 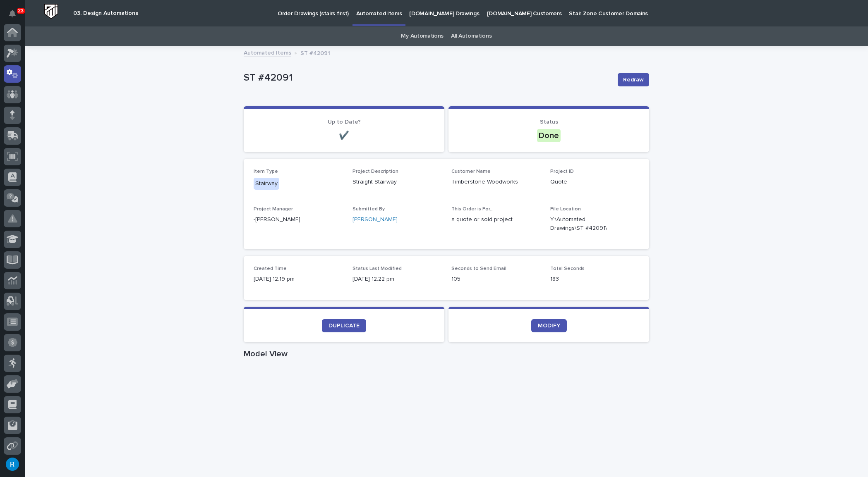 What do you see at coordinates (471, 36) in the screenshot?
I see `a: All Automations` at bounding box center [471, 36].